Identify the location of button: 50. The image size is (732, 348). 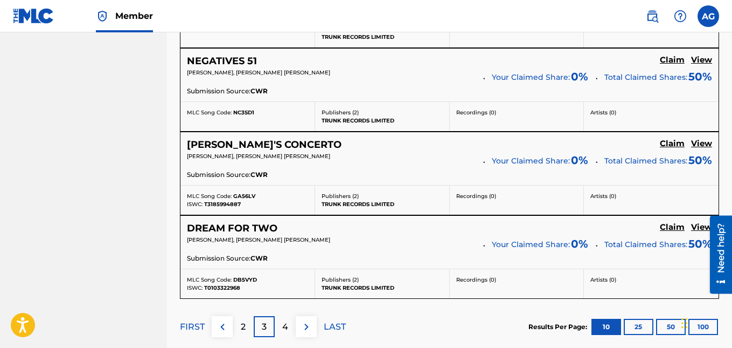
(671, 327).